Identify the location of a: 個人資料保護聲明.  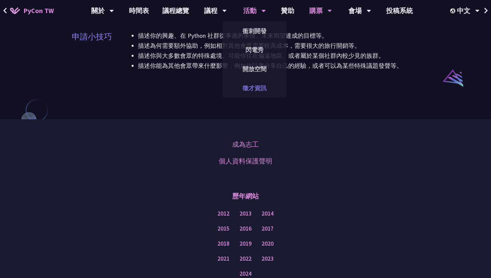
(246, 161).